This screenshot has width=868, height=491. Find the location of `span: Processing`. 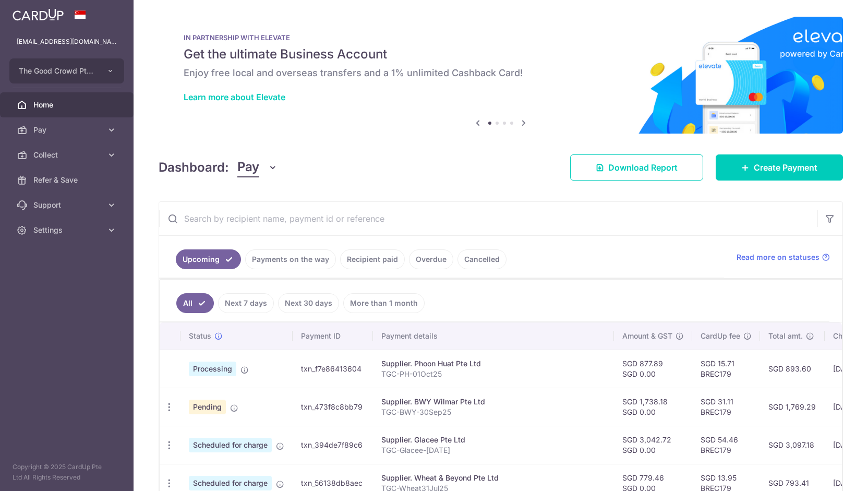

span: Processing is located at coordinates (212, 369).